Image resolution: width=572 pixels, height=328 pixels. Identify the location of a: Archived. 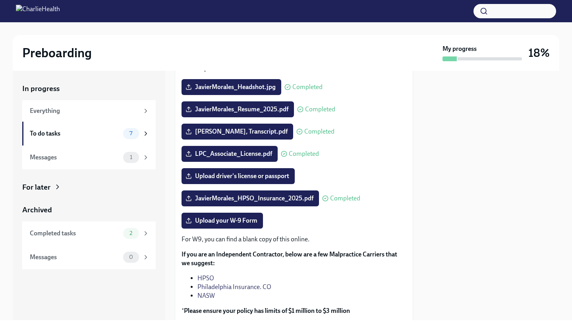
(89, 210).